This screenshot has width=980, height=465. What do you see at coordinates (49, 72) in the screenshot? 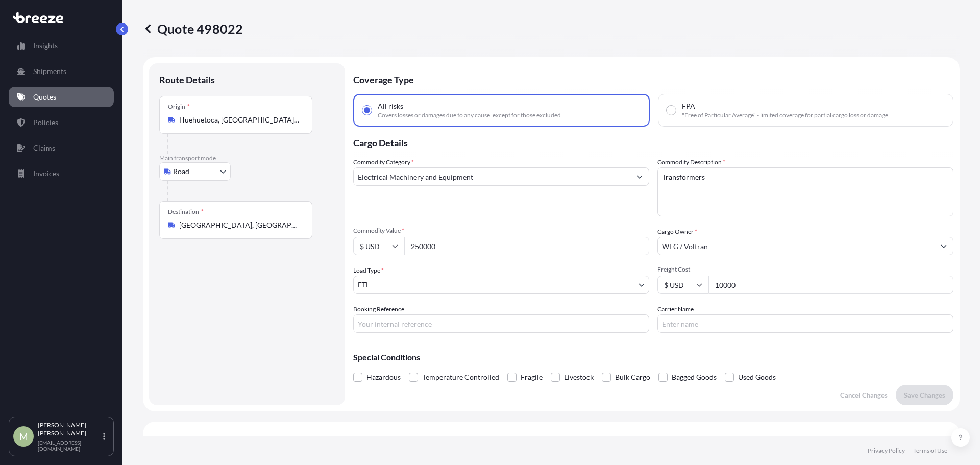
I see `p: Shipments` at bounding box center [49, 72].